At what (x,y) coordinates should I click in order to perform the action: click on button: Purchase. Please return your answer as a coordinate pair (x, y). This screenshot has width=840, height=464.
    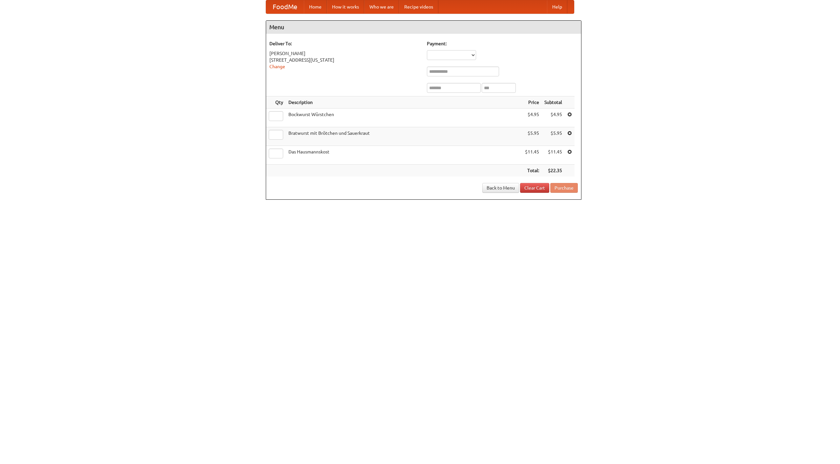
    Looking at the image, I should click on (564, 188).